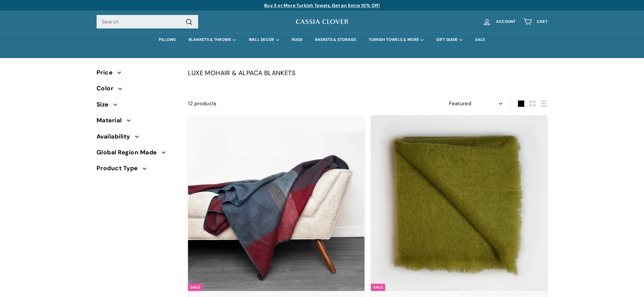  Describe the element at coordinates (167, 40) in the screenshot. I see `a: PILLOWS` at that location.